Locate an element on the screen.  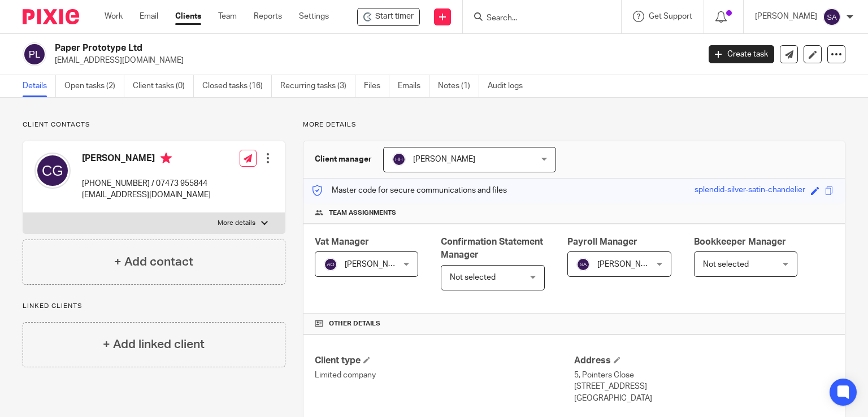
a: Emails is located at coordinates (413, 86).